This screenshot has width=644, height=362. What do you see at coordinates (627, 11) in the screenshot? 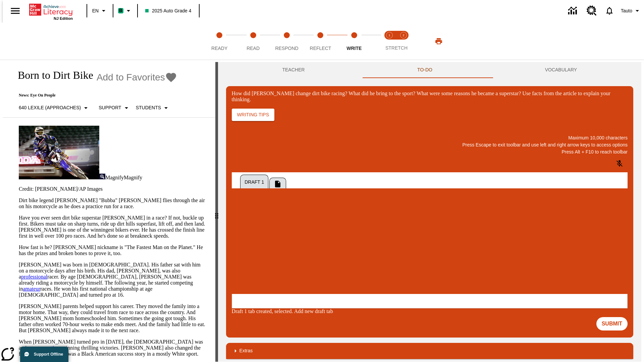
I see `span: Tauto` at bounding box center [627, 11].